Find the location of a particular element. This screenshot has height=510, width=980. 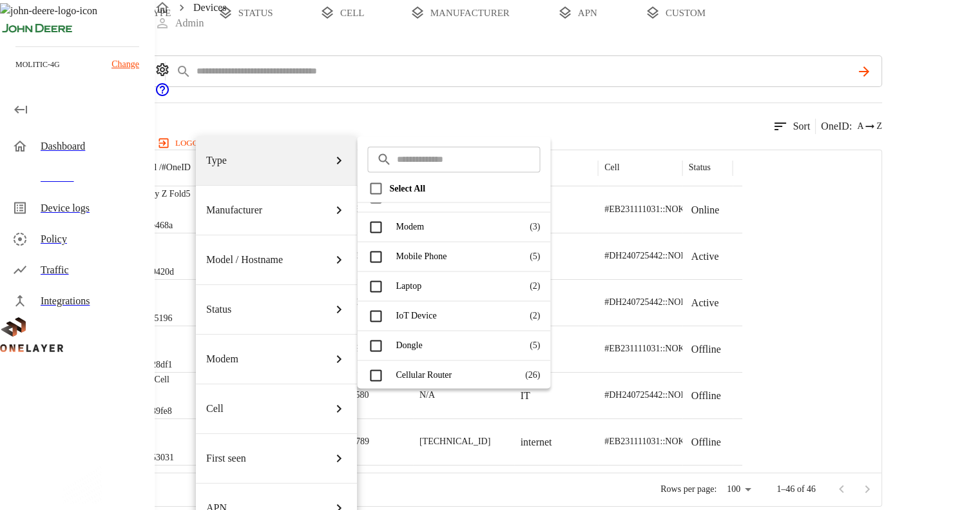

p: Manufacturer is located at coordinates (234, 210).